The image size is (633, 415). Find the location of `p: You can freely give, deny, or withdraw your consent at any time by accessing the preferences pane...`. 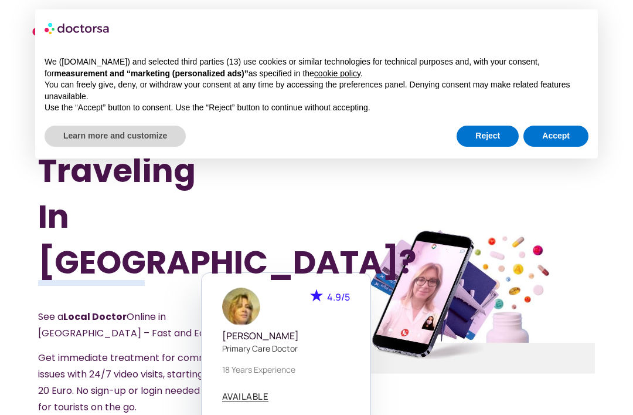

p: You can freely give, deny, or withdraw your consent at any time by accessing the preferences pane... is located at coordinates (317, 90).